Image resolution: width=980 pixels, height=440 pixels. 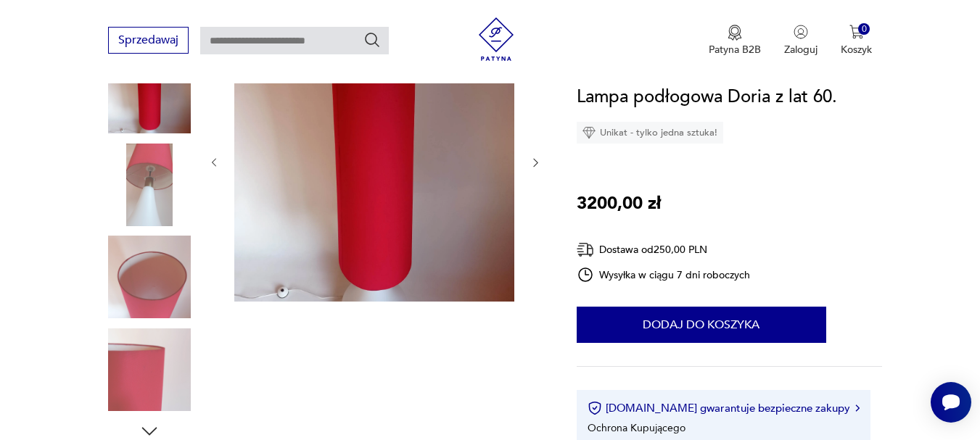 What do you see at coordinates (856, 32) in the screenshot?
I see `img: Ikona koszyka` at bounding box center [856, 32].